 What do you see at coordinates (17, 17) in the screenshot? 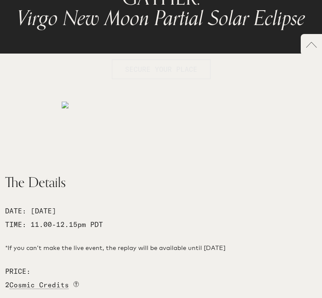
I see `img: logo_orange.svg` at bounding box center [17, 17].